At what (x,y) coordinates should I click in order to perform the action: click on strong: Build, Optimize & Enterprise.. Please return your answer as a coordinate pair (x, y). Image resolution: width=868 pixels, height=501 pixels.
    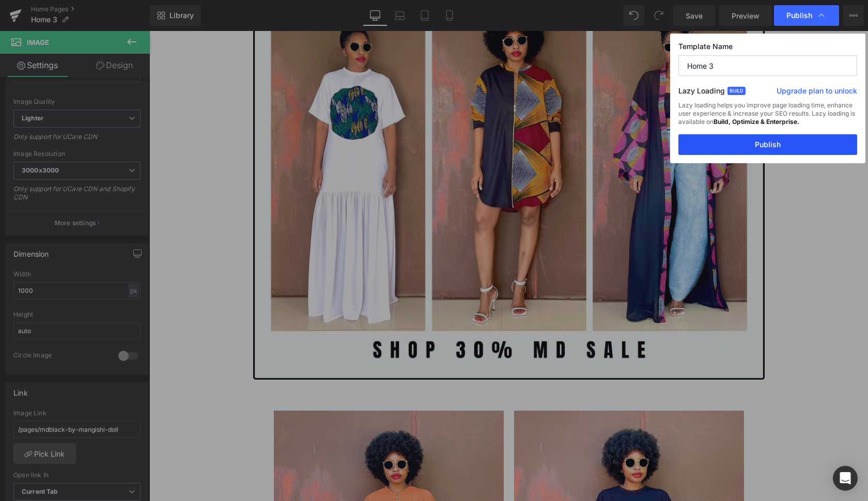
    Looking at the image, I should click on (756, 121).